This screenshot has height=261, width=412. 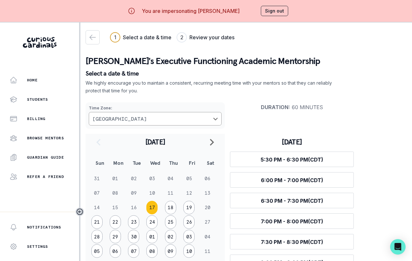 What do you see at coordinates (189, 237) in the screenshot?
I see `button: 03` at bounding box center [189, 237].